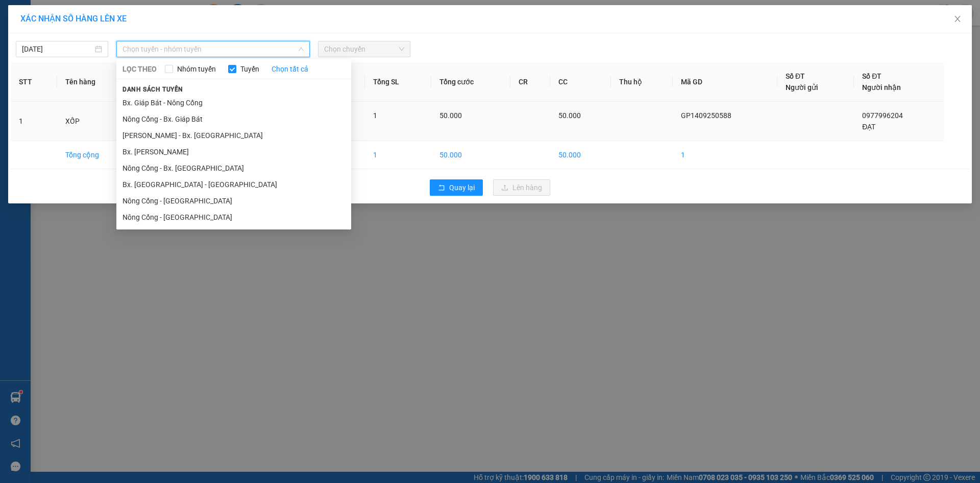  Describe the element at coordinates (56, 49) in the screenshot. I see `span: SĐT XE` at that location.